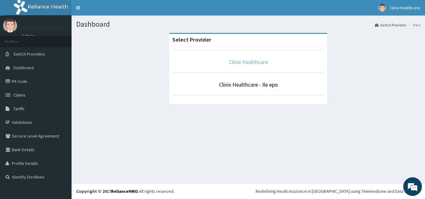 The image size is (425, 199). I want to click on strong: Copyright © 2017 ., so click(108, 191).